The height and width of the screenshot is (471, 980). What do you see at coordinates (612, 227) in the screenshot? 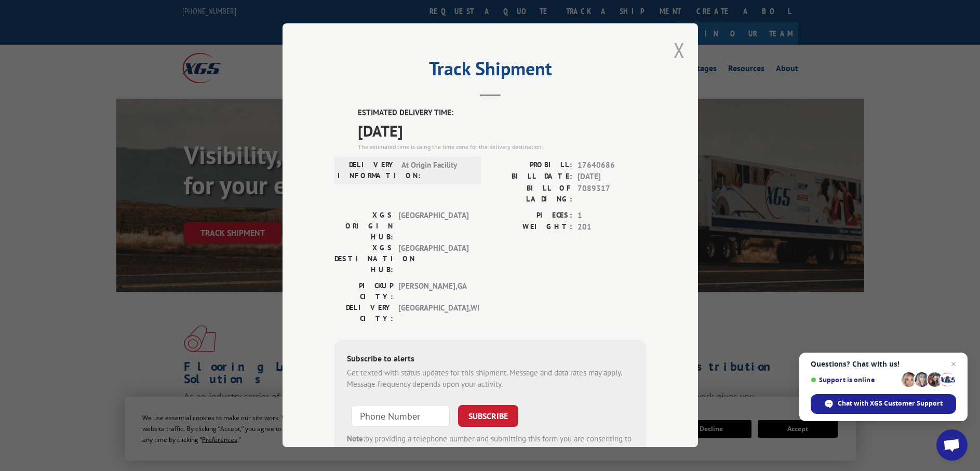
I see `span: 201` at bounding box center [612, 227].